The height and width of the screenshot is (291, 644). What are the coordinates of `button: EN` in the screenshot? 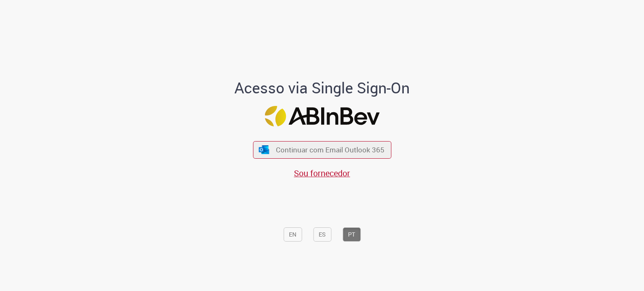 It's located at (293, 235).